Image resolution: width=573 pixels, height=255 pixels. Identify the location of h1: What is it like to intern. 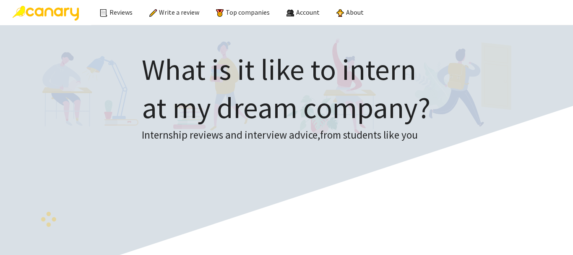
(286, 89).